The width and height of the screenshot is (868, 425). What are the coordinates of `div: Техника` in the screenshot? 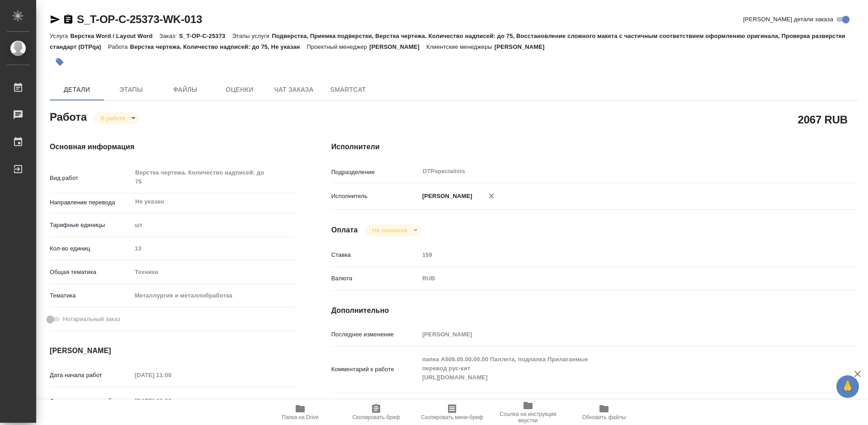 It's located at (213, 272).